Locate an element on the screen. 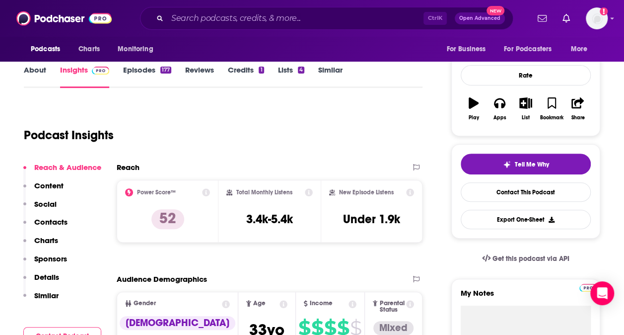 The image size is (624, 335). button: Bookmark is located at coordinates (551, 109).